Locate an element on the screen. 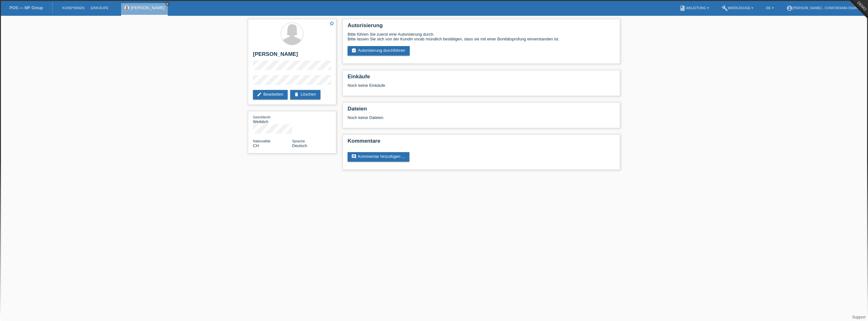 The height and width of the screenshot is (321, 868). i: book is located at coordinates (683, 9).